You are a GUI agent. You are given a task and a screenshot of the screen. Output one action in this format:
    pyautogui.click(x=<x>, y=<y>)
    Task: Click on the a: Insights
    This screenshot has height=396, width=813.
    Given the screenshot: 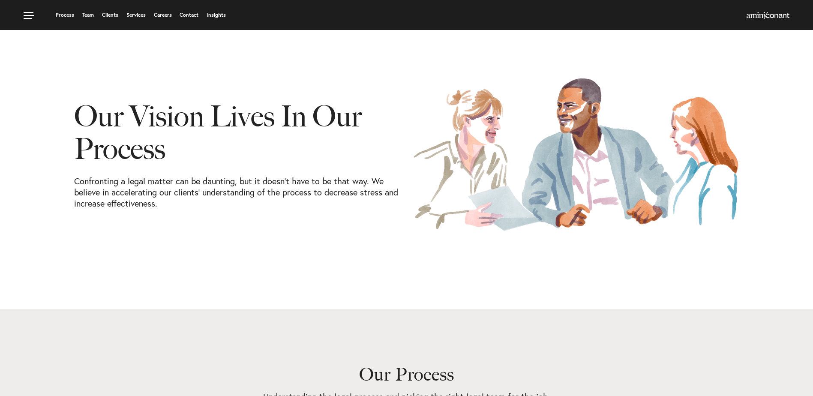 What is the action you would take?
    pyautogui.click(x=216, y=15)
    